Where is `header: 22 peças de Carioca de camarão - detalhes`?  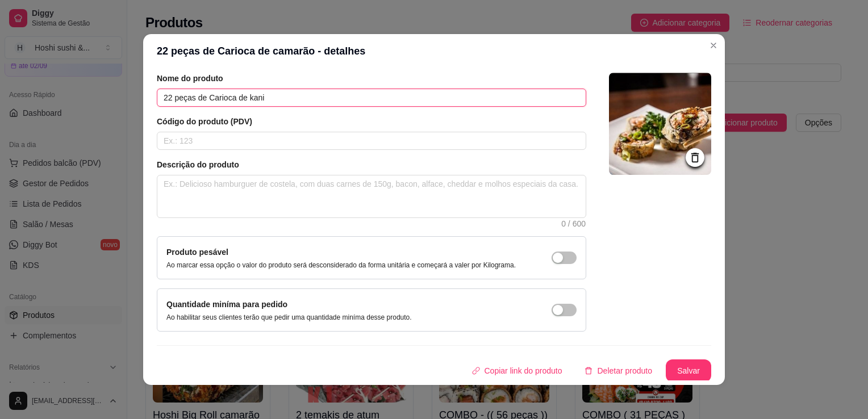
header: 22 peças de Carioca de camarão - detalhes is located at coordinates (434, 51).